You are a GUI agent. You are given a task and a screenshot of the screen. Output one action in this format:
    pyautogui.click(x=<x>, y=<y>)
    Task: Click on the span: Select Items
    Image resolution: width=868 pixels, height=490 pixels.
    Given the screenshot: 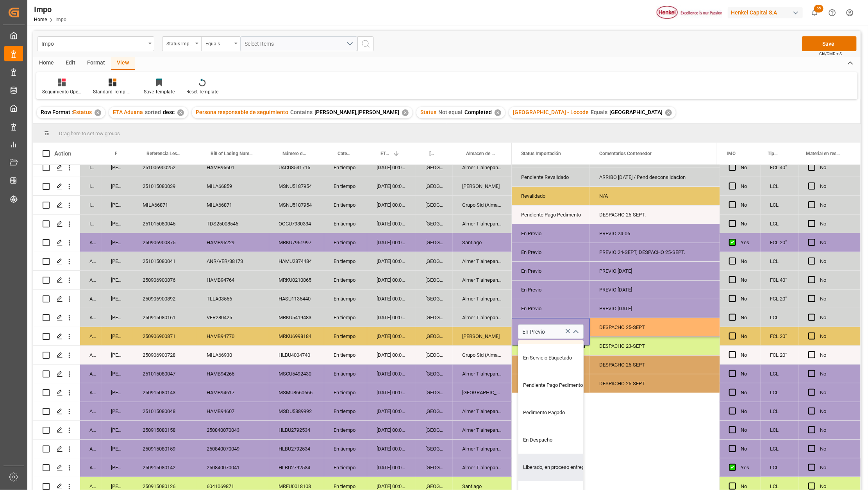 What is the action you would take?
    pyautogui.click(x=261, y=44)
    